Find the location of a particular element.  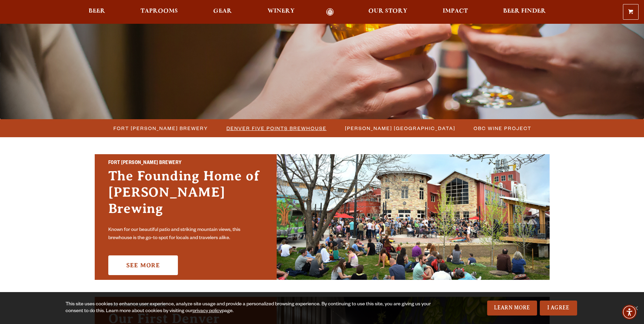

a: Denver Five Points Brewhouse is located at coordinates (276, 128).